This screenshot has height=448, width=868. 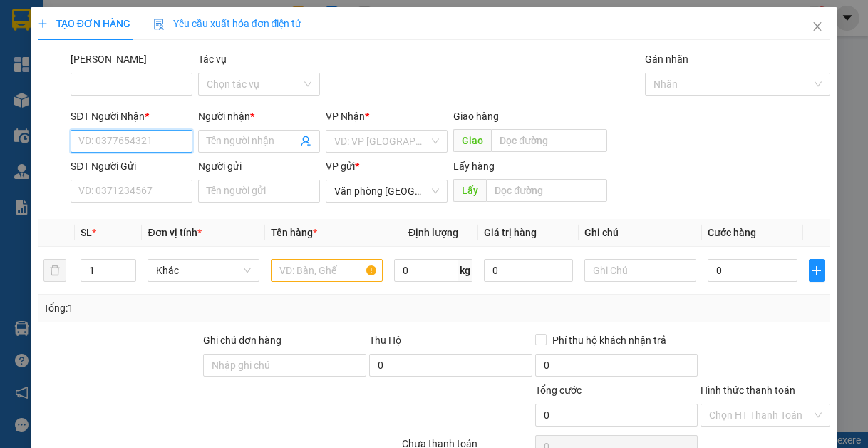 I want to click on span: Cước hàng, so click(x=732, y=233).